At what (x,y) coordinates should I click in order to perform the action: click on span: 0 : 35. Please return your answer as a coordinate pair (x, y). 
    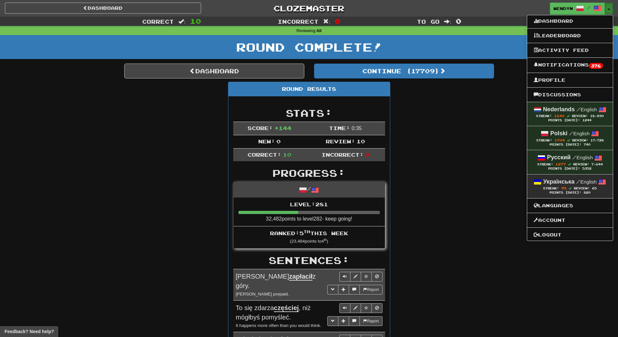
    Looking at the image, I should click on (357, 128).